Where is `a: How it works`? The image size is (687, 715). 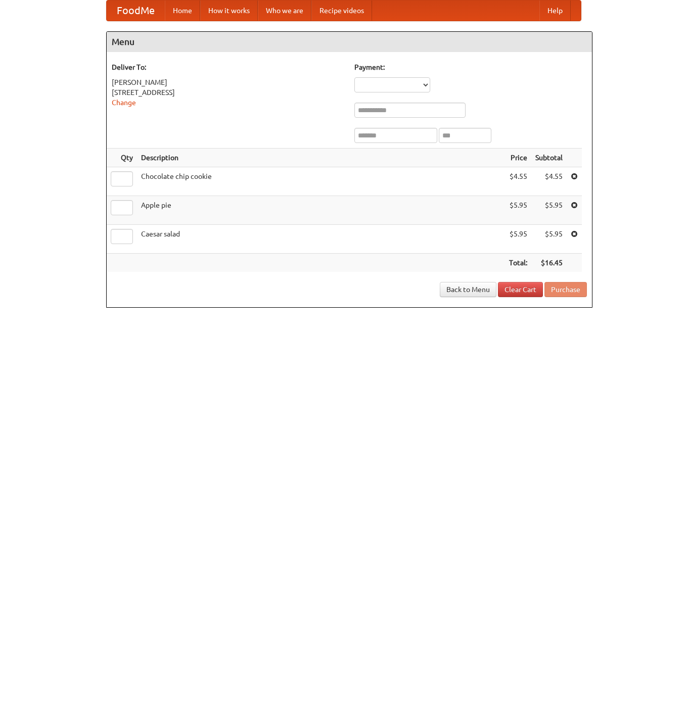
a: How it works is located at coordinates (229, 11).